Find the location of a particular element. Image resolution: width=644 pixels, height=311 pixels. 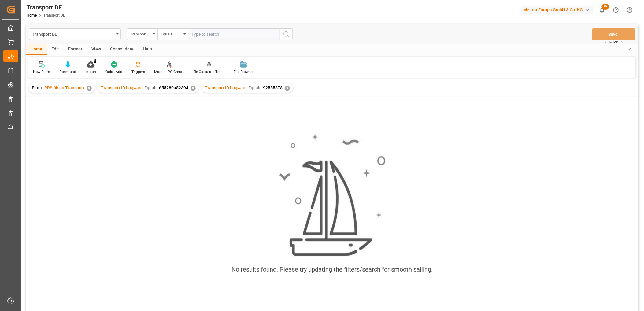

span: RRS Dispo Transport is located at coordinates (64, 88).